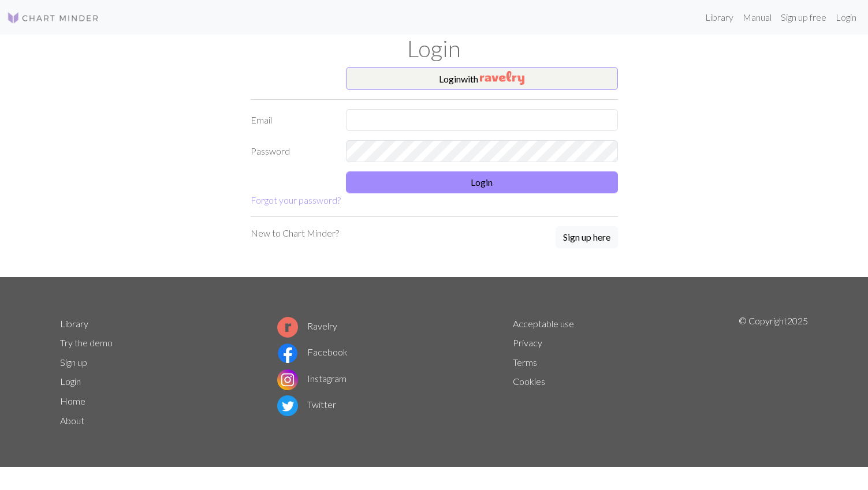  I want to click on p: © Copyright 2025, so click(773, 372).